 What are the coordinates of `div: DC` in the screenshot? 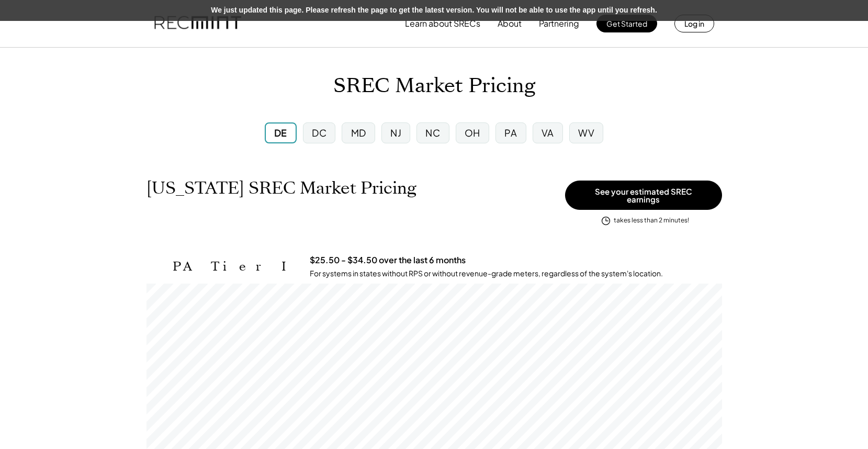 It's located at (319, 132).